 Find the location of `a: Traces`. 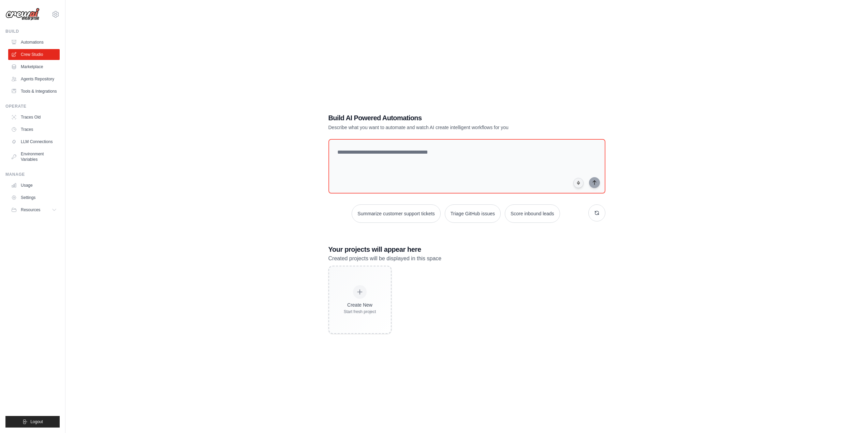

a: Traces is located at coordinates (34, 130).